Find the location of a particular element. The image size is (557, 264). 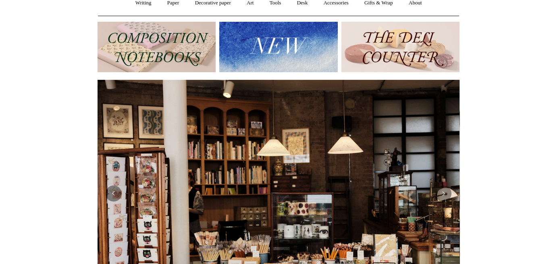

button: Previous is located at coordinates (114, 193).